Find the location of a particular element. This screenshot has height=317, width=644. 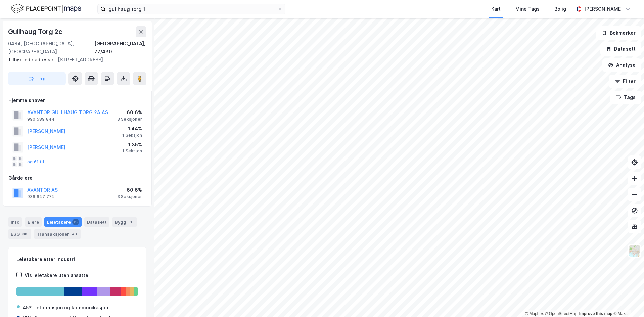

a: Mapbox is located at coordinates (534, 314).